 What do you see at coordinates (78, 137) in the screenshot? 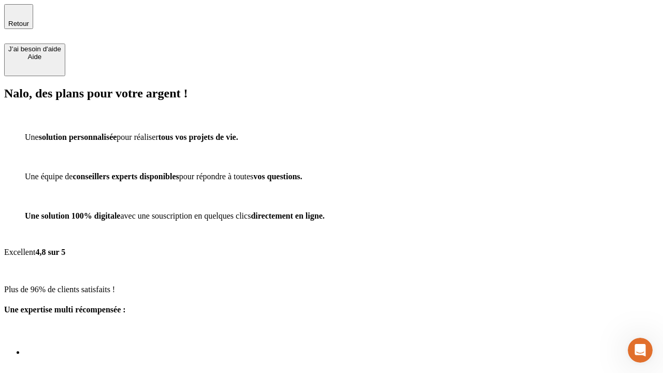
I see `span: solution personnalisée` at bounding box center [78, 137].